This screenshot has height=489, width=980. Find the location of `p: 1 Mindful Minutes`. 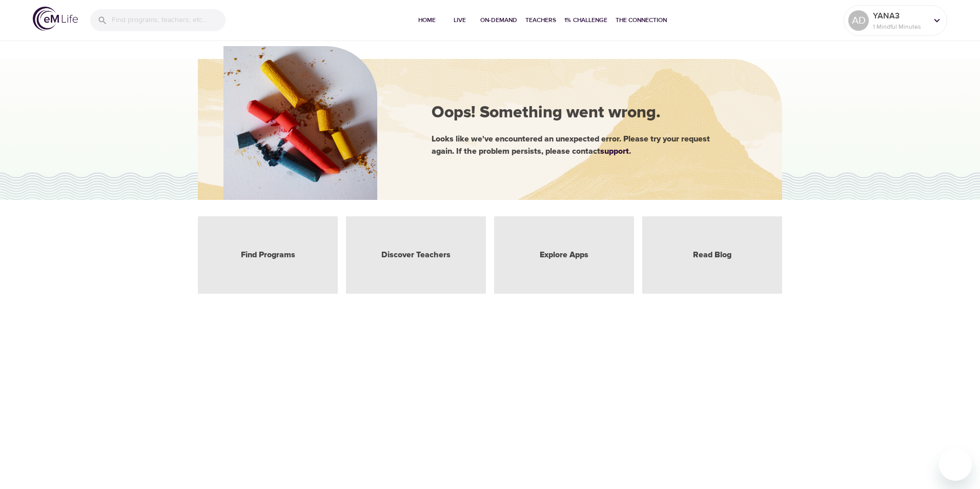

p: 1 Mindful Minutes is located at coordinates (900, 27).